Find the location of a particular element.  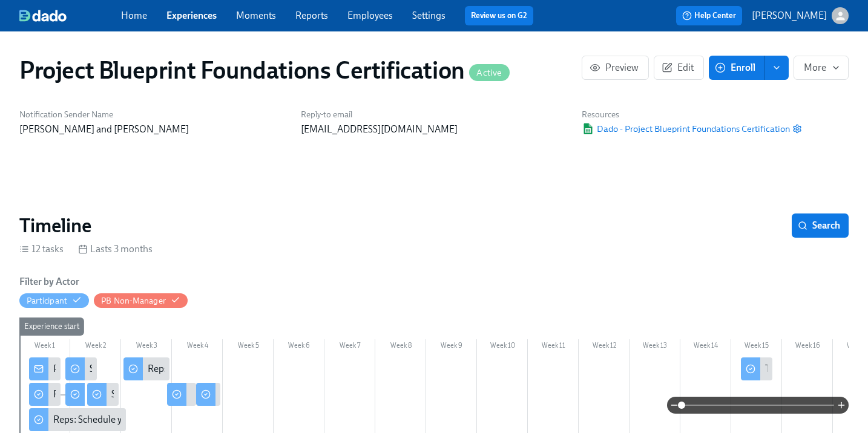

button: Review us on G2 is located at coordinates (498, 16).